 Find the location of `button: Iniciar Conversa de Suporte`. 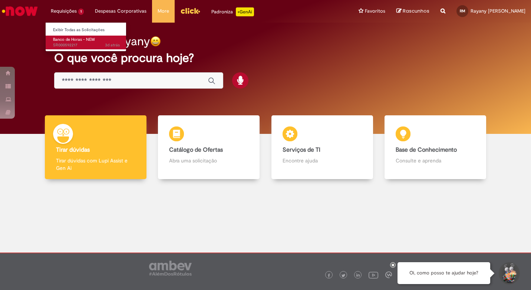

button: Iniciar Conversa de Suporte is located at coordinates (509, 273).